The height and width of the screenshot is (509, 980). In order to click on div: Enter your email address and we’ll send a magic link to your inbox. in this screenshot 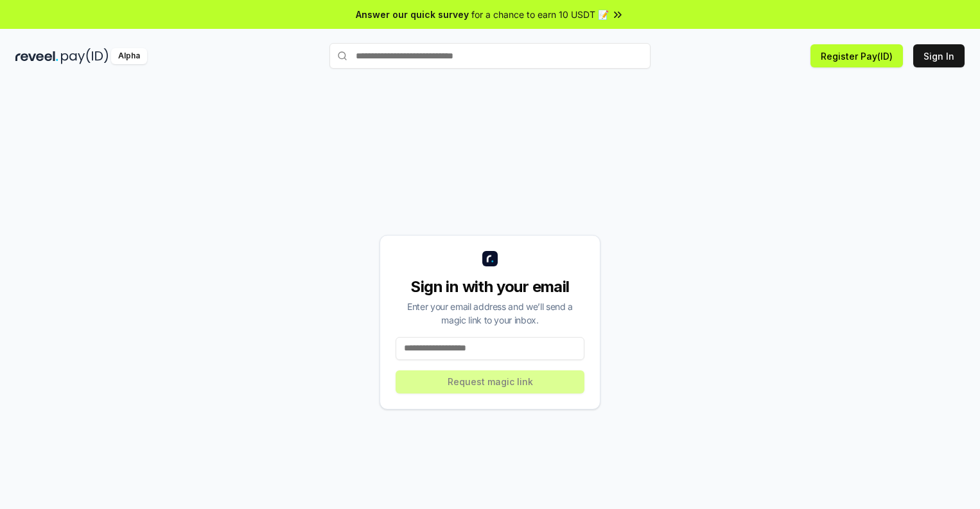, I will do `click(490, 313)`.